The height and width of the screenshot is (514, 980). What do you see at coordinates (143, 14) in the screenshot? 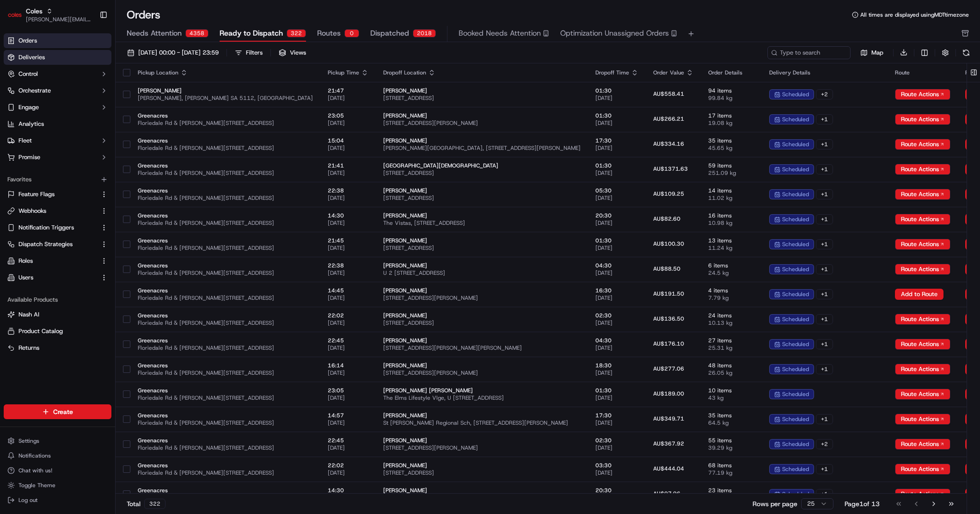
I see `h1: Orders` at bounding box center [143, 14].